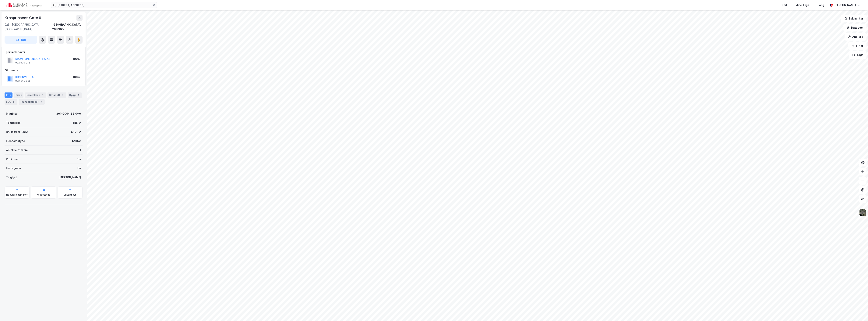  What do you see at coordinates (858, 55) in the screenshot?
I see `button: Tags` at bounding box center [858, 55].